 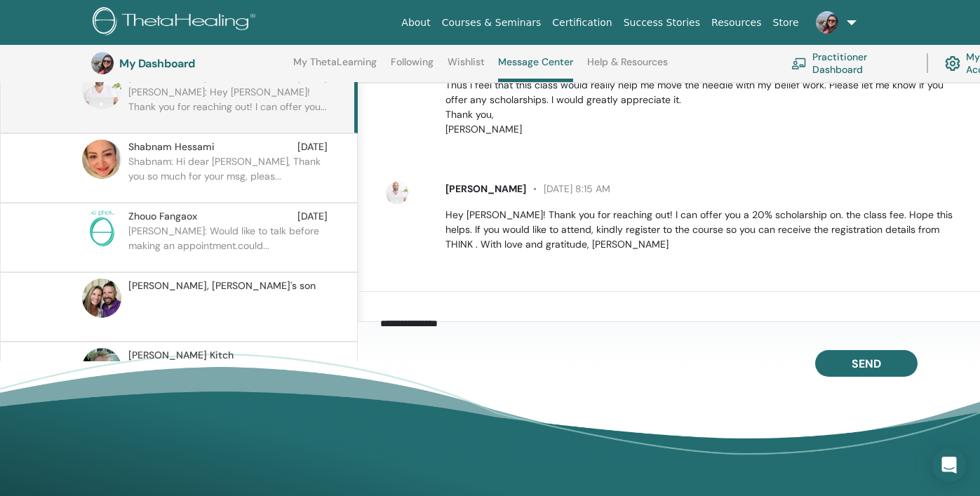 I want to click on img: logo.png, so click(x=177, y=22).